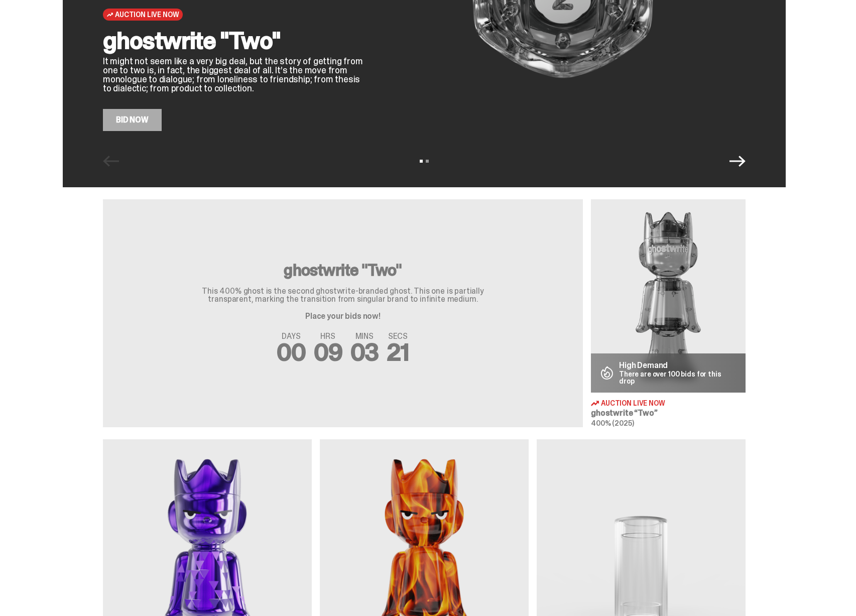 The image size is (856, 616). What do you see at coordinates (233, 74) in the screenshot?
I see `p: It might not seem like a very big deal, but the story of getting from one to two is, in fact, the...` at bounding box center [233, 74].